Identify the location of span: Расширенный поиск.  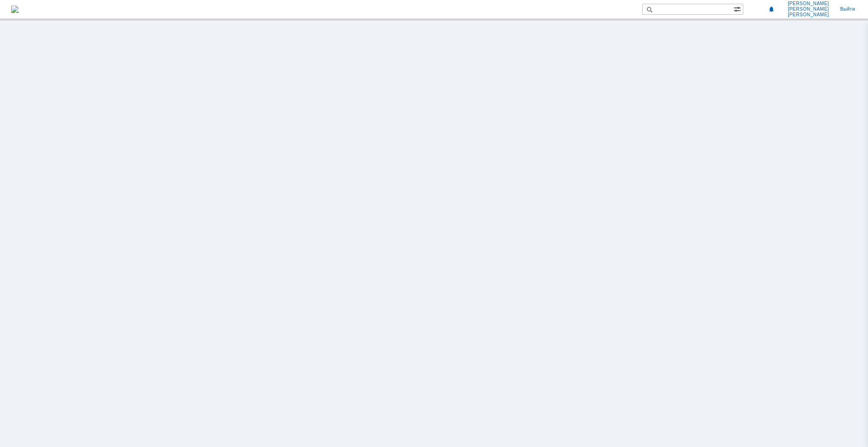
(738, 8).